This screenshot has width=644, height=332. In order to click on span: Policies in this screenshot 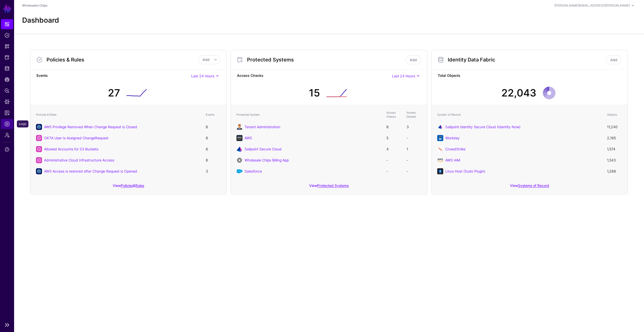, I will do `click(7, 35)`.